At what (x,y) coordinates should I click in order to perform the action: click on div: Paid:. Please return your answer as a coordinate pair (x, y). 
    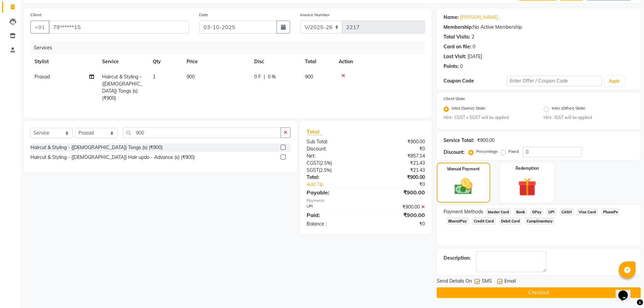
    Looking at the image, I should click on (334, 215).